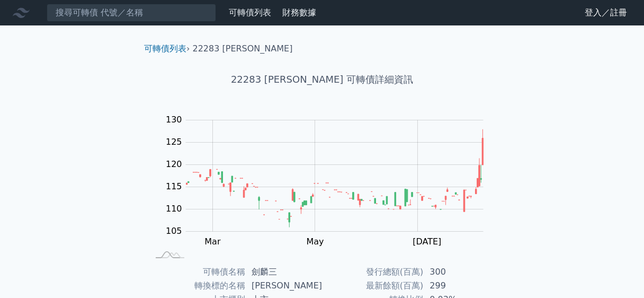 The height and width of the screenshot is (298, 644). I want to click on tspan: Mar, so click(213, 241).